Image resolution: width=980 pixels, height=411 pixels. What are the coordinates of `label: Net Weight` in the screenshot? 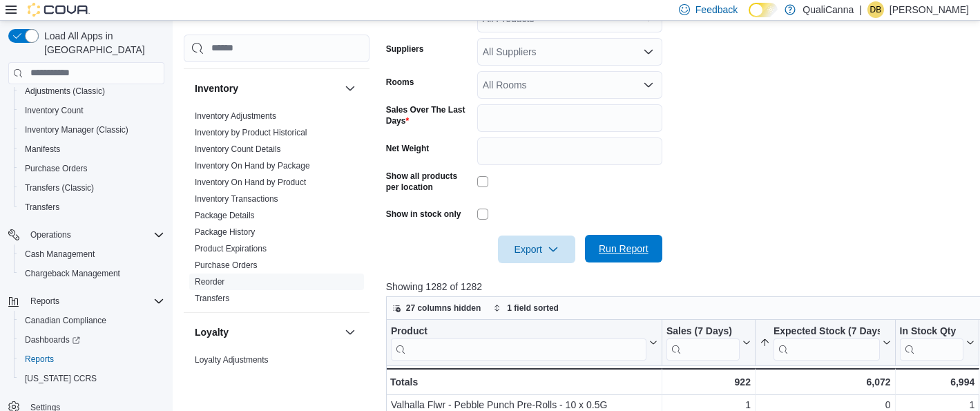 It's located at (408, 149).